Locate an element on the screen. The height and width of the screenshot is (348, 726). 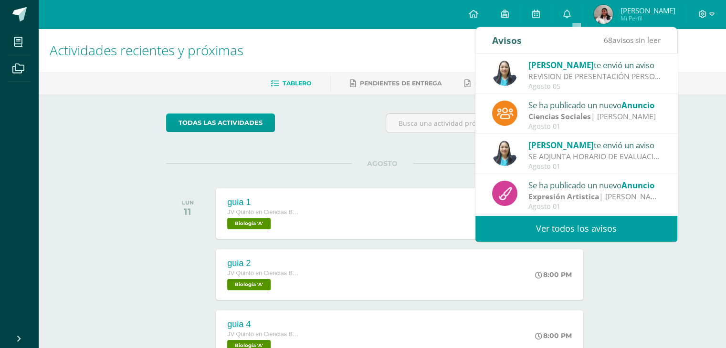
span: Actividades recientes y próximas is located at coordinates (147, 50).